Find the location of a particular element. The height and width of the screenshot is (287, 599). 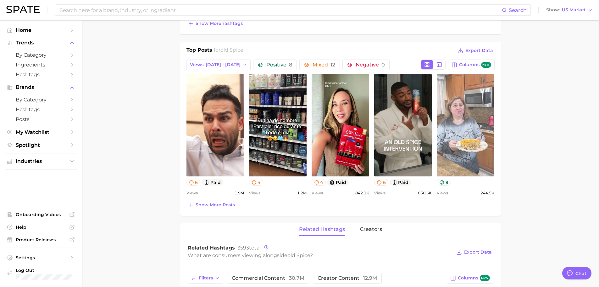

span: 830.6k is located at coordinates (425, 193).